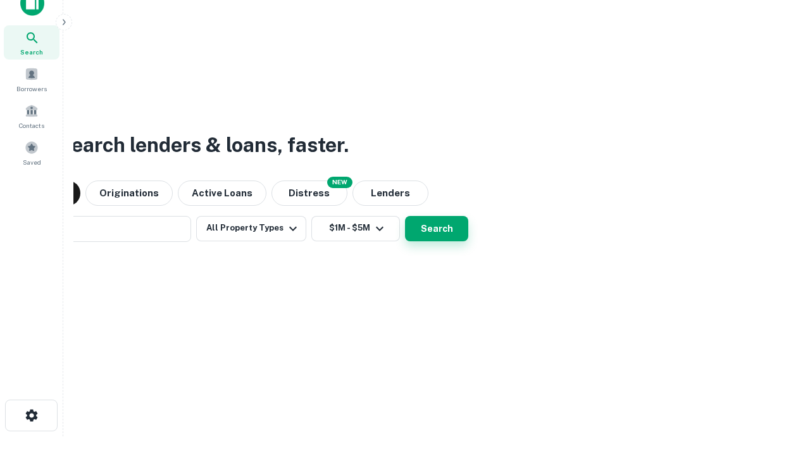 Image resolution: width=810 pixels, height=456 pixels. What do you see at coordinates (340, 182) in the screenshot?
I see `div: NEW` at bounding box center [340, 182].